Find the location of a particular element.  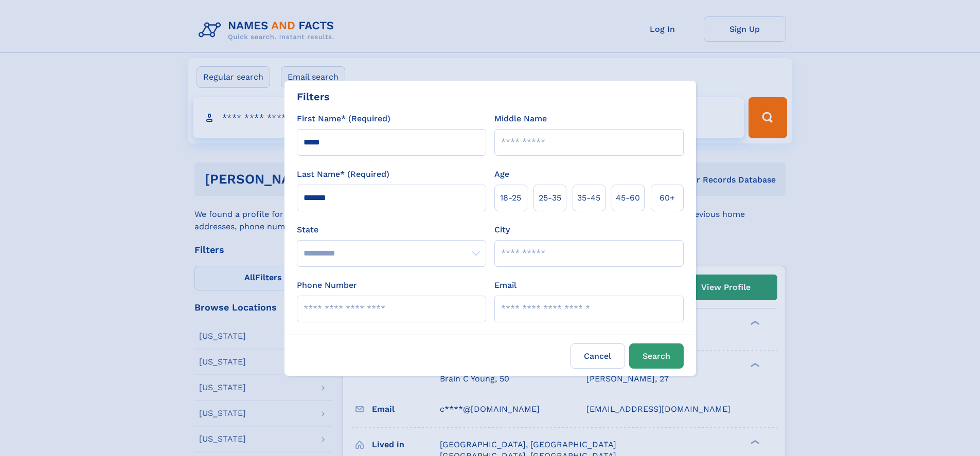

span: 35‑45 is located at coordinates (588, 198).